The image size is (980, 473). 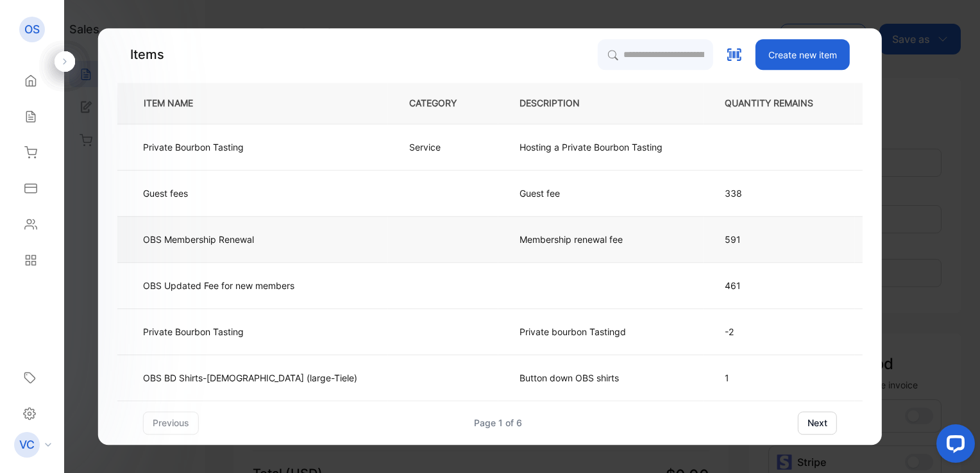 What do you see at coordinates (30, 24) in the screenshot?
I see `button: Open LiveChat chat widget` at bounding box center [30, 24].